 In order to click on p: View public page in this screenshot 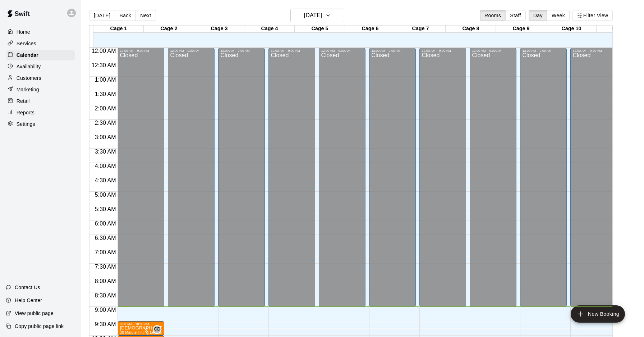, I will do `click(34, 313)`.